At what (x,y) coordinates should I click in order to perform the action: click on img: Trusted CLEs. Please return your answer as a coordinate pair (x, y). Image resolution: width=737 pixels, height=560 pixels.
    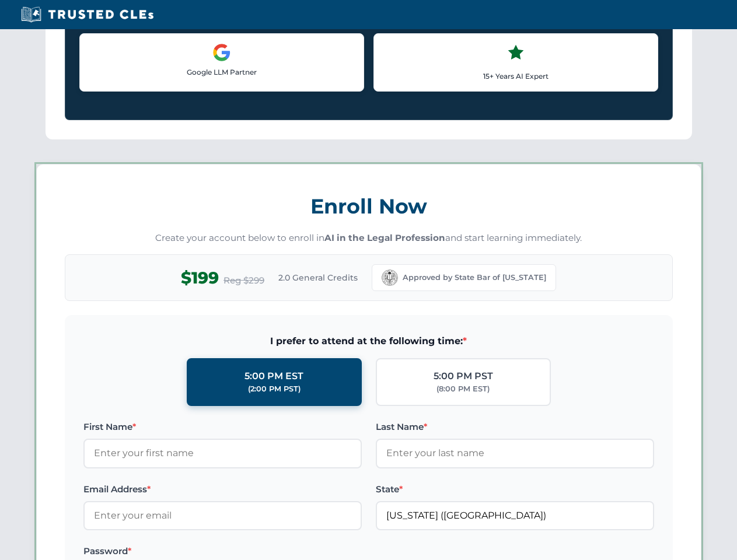
    Looking at the image, I should click on (87, 14).